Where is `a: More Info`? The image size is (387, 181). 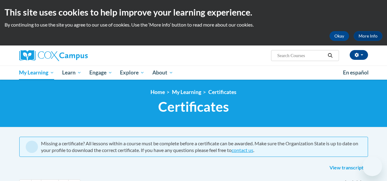
a: More Info is located at coordinates (368, 36).